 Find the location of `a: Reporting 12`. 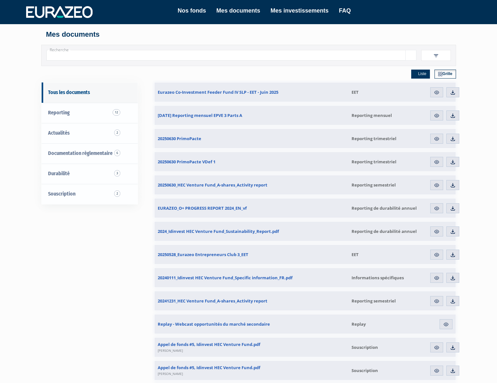

a: Reporting 12 is located at coordinates (90, 113).